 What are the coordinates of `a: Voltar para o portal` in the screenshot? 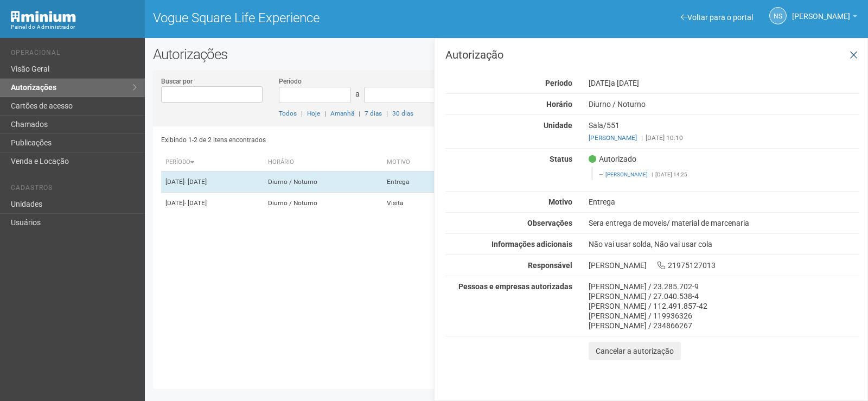 It's located at (717, 17).